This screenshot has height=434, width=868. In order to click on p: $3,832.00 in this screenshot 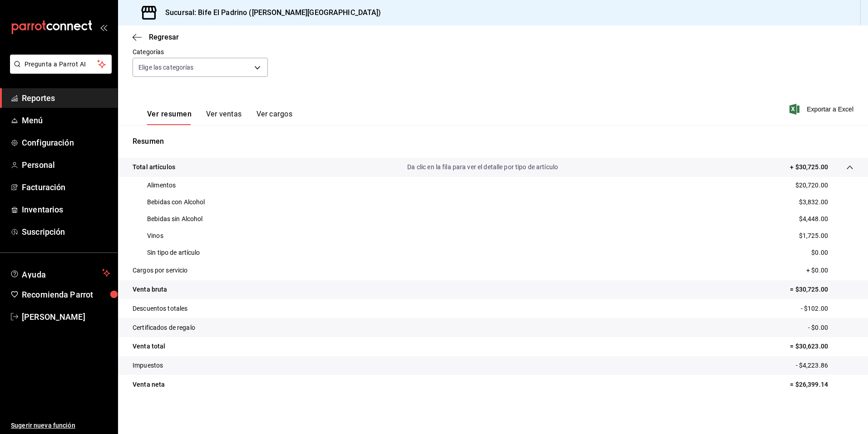, I will do `click(814, 202)`.